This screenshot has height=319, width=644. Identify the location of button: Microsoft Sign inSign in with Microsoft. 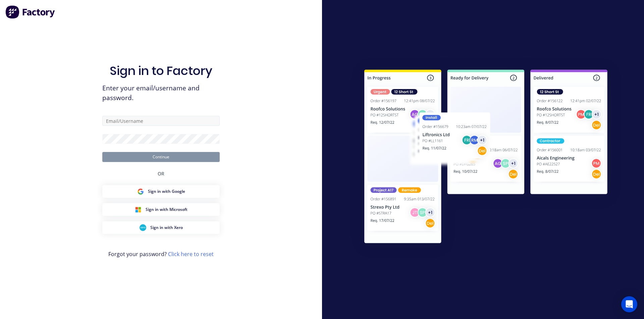
(161, 210).